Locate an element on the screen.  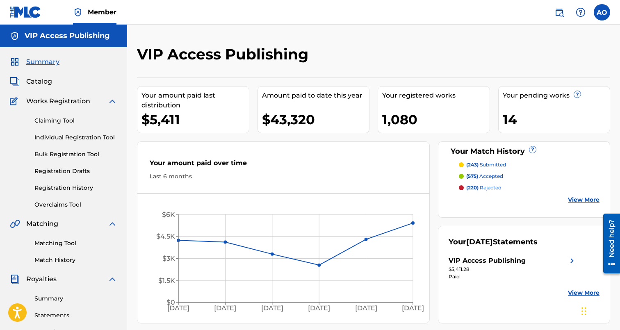
tspan: $3K is located at coordinates (168, 258).